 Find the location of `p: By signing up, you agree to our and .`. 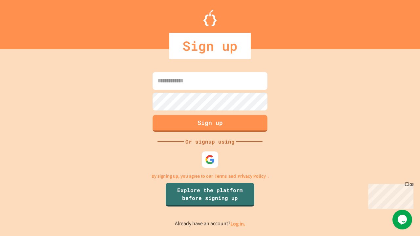

p: By signing up, you agree to our and . is located at coordinates (210, 176).